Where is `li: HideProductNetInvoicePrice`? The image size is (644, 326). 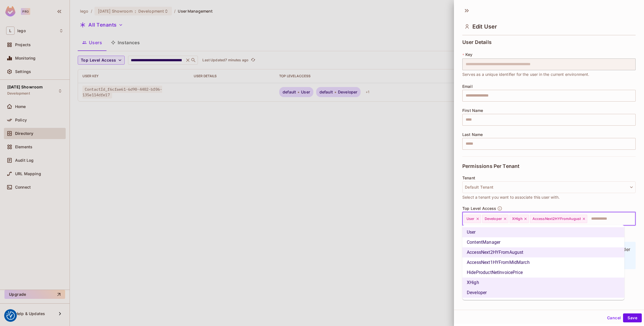 li: HideProductNetInvoicePrice is located at coordinates (543, 273).